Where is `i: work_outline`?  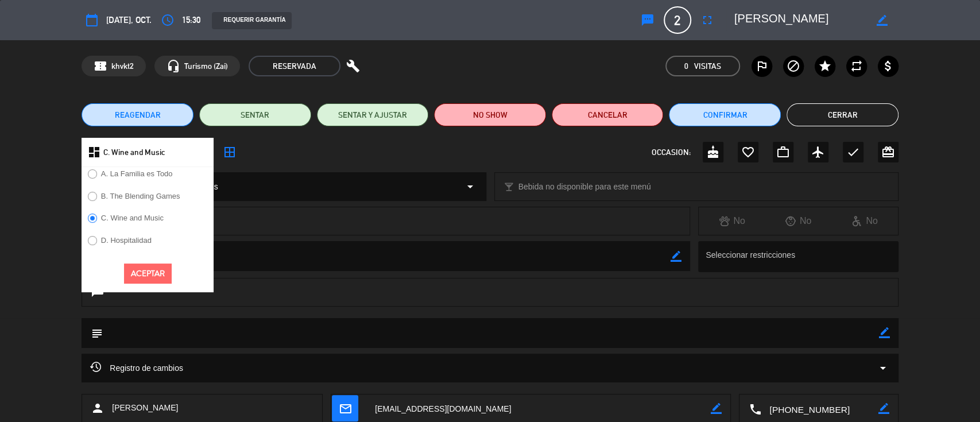 i: work_outline is located at coordinates (783, 152).